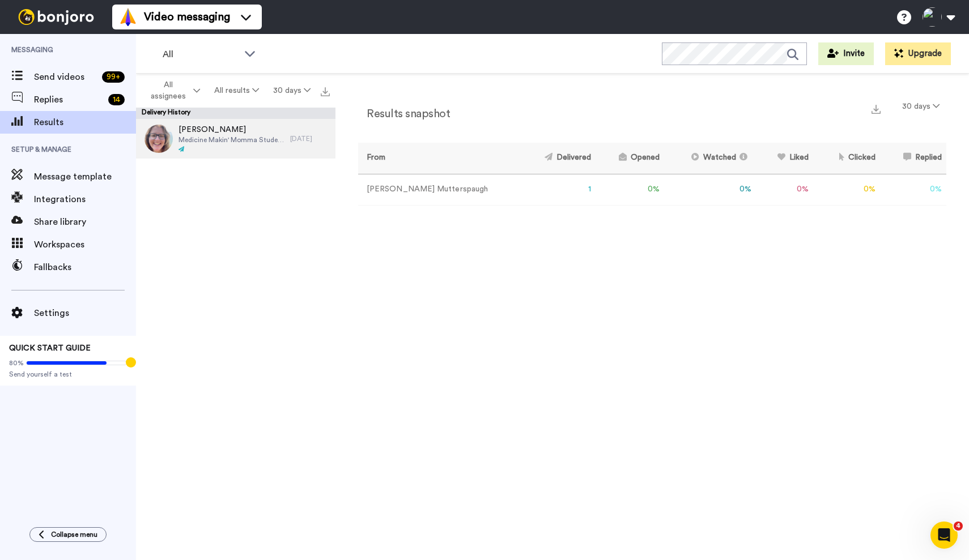 The image size is (969, 560). What do you see at coordinates (85, 245) in the screenshot?
I see `span: Workspaces` at bounding box center [85, 245].